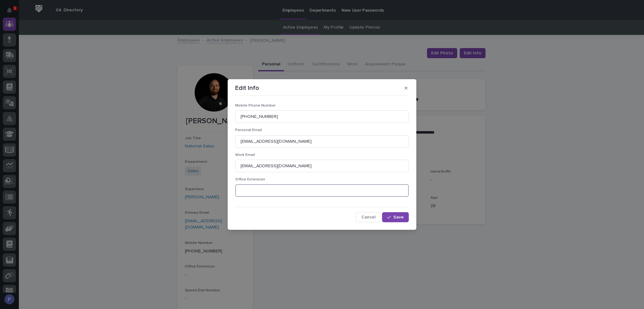 The image size is (644, 309). What do you see at coordinates (255, 105) in the screenshot?
I see `span: Mobile Phone Number` at bounding box center [255, 105].